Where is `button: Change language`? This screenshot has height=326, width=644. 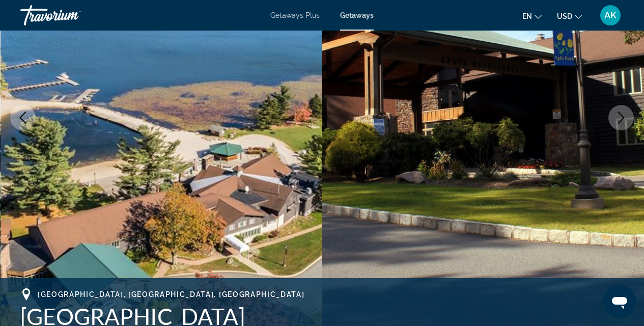
button: Change language is located at coordinates (532, 16).